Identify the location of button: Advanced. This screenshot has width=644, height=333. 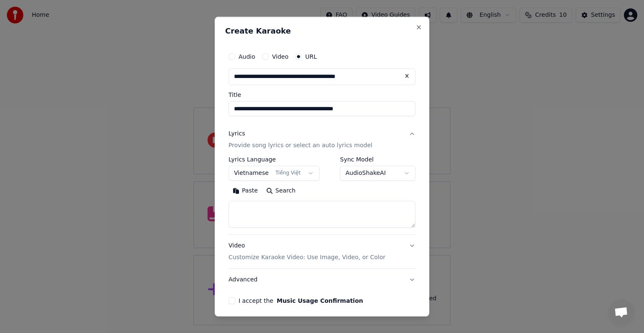
(322, 280).